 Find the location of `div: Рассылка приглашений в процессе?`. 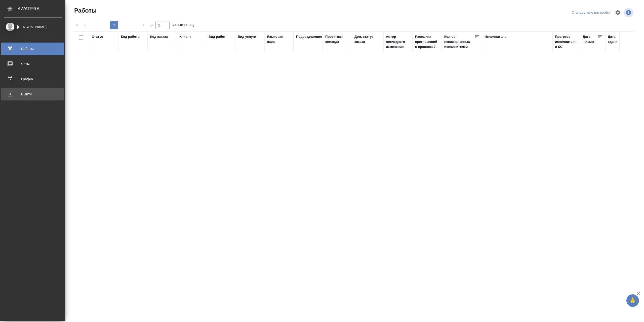

div: Рассылка приглашений в процессе? is located at coordinates (427, 42).